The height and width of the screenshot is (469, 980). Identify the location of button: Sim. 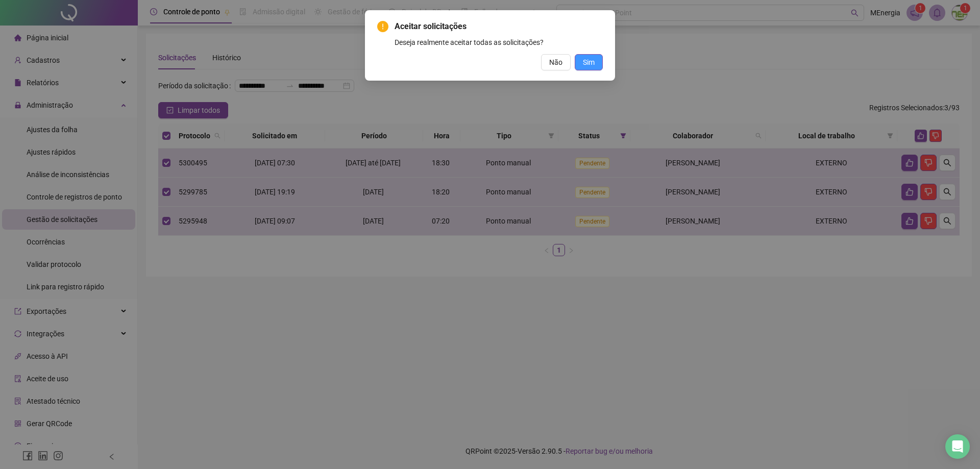
(589, 63).